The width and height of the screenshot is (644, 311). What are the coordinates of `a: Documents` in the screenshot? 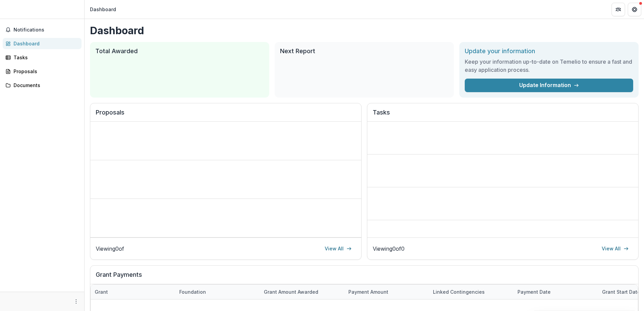 It's located at (42, 85).